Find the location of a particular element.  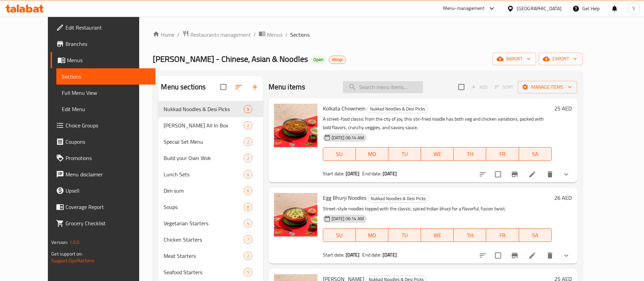

a: Home is located at coordinates (164, 34).